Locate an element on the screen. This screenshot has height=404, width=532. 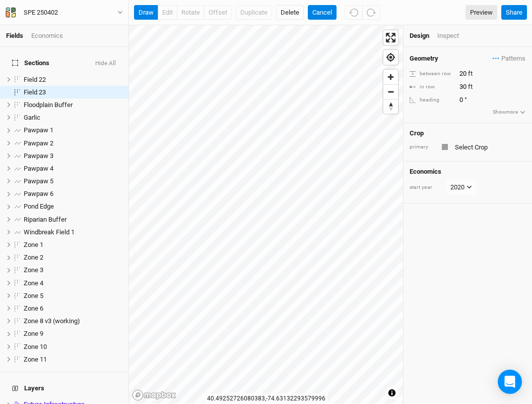
span: Windbreak Field 1 is located at coordinates (49, 231).